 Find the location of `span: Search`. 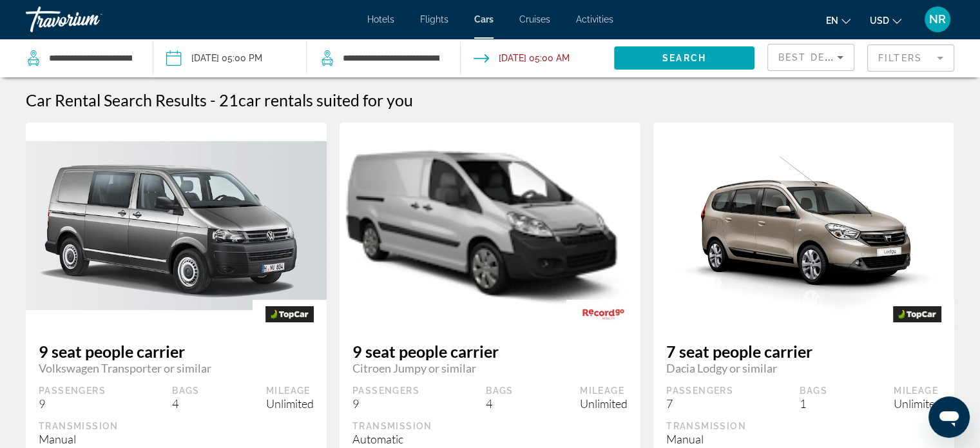

span: Search is located at coordinates (684, 58).